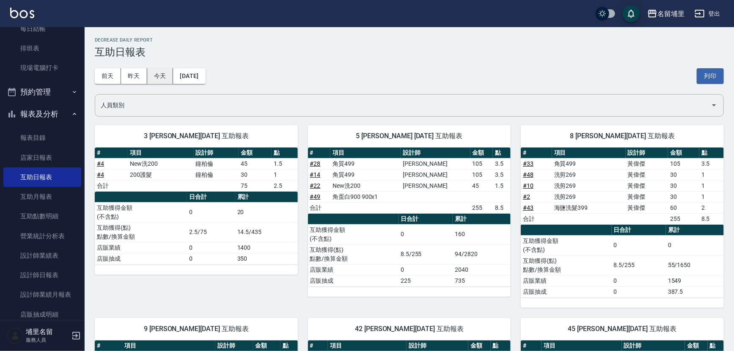 The height and width of the screenshot is (351, 734). Describe the element at coordinates (715, 105) in the screenshot. I see `button: Open` at that location.